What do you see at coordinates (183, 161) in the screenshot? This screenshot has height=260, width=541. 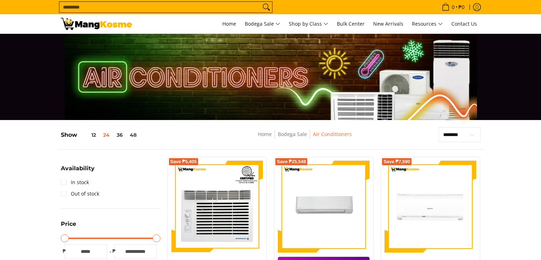 I see `span: Save ₱5,405` at bounding box center [183, 161].